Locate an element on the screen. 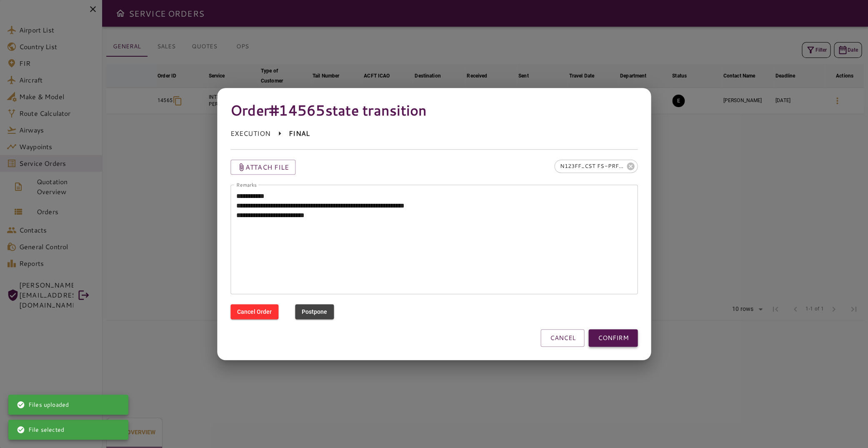  p: FINAL is located at coordinates (299, 134).